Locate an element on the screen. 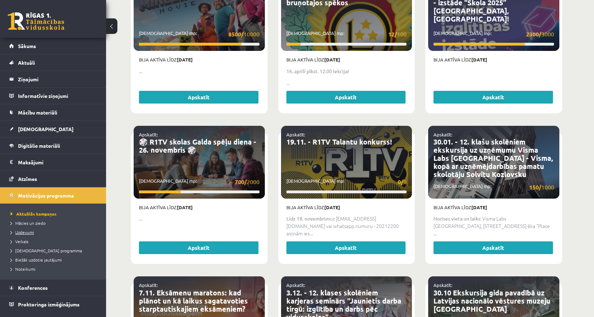 This screenshot has width=594, height=317. span: Sākums is located at coordinates (27, 46).